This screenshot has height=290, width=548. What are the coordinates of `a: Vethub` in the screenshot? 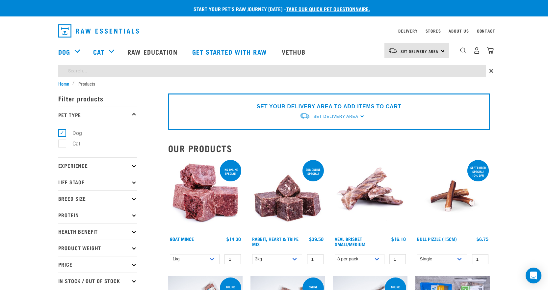 It's located at (294, 52).